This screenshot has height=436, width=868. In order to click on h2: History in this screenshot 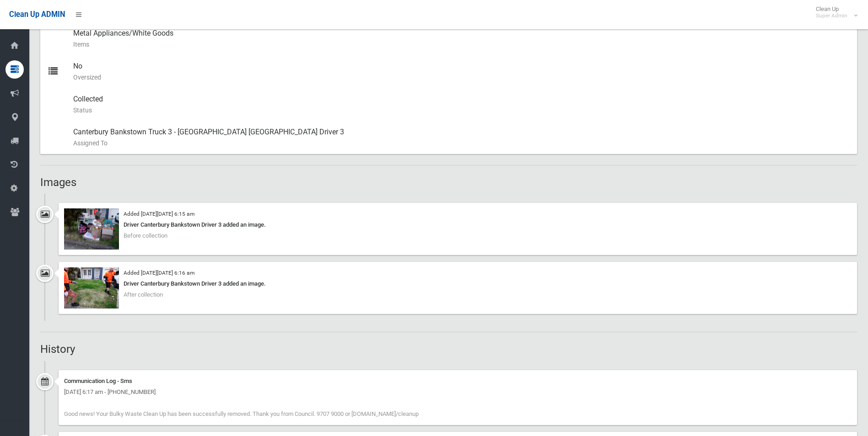, I will do `click(448, 349)`.